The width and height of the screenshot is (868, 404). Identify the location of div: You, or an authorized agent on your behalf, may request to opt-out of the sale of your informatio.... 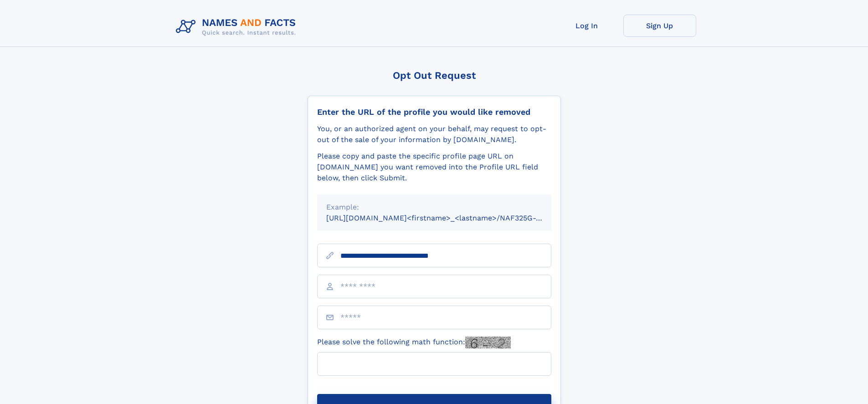
(434, 134).